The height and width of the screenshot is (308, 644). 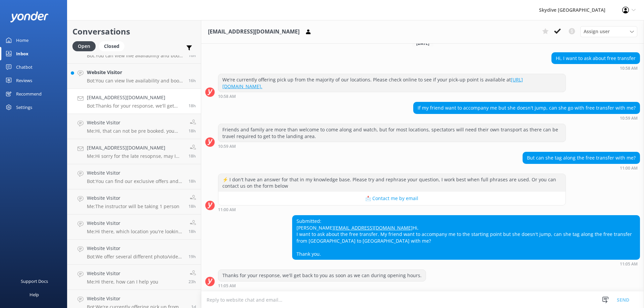 What do you see at coordinates (135, 131) in the screenshot?
I see `p: Me: Hi, that can not be pre booked. you can check availability on the day with our team` at bounding box center [135, 131].